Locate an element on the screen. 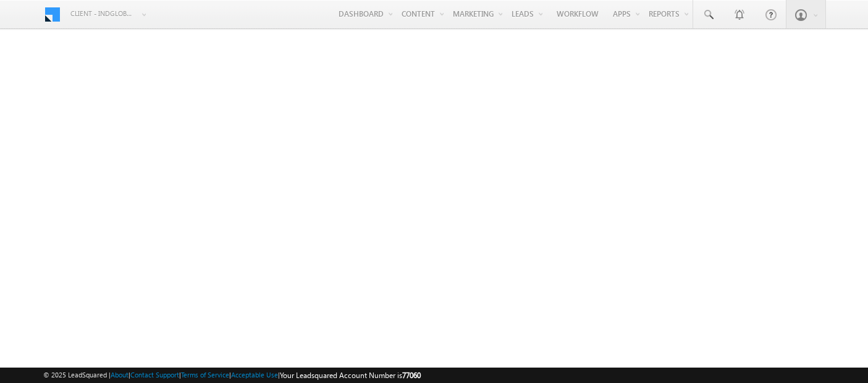 This screenshot has height=383, width=868. a: Terms of Service is located at coordinates (205, 375).